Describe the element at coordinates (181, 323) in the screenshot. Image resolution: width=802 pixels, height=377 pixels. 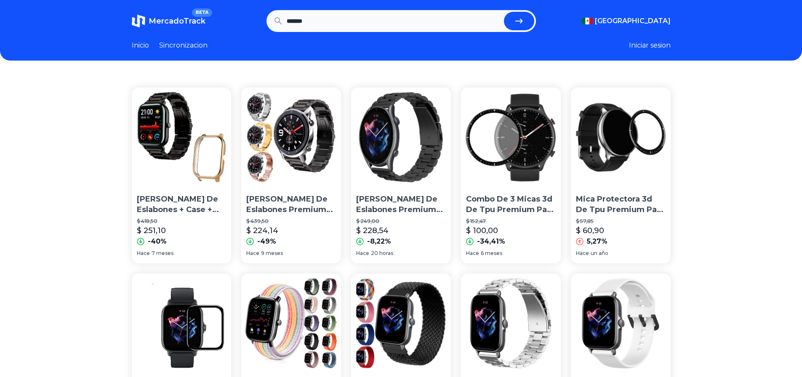
I see `img: 3 Micas 3d De Tpu Premium Para Amazfit Gts 3` at that location.